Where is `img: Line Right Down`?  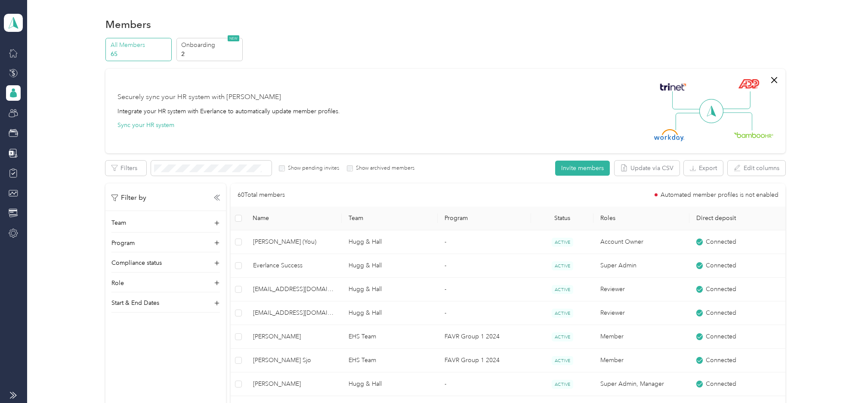 img: Line Right Down is located at coordinates (738, 122).